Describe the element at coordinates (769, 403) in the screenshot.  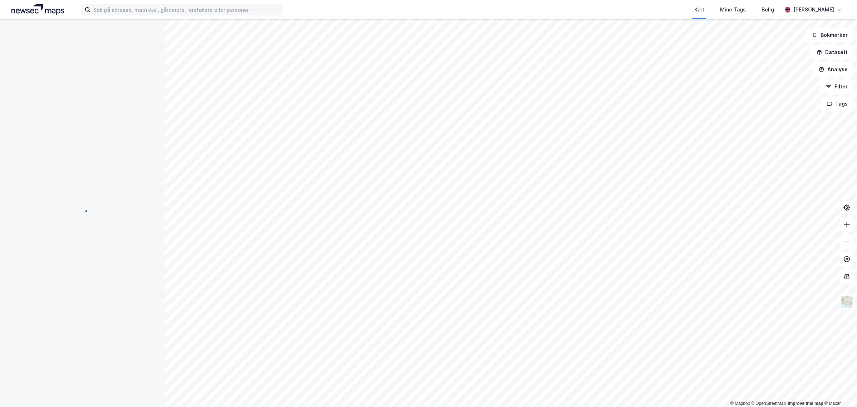
I see `a: OpenStreetMap` at that location.